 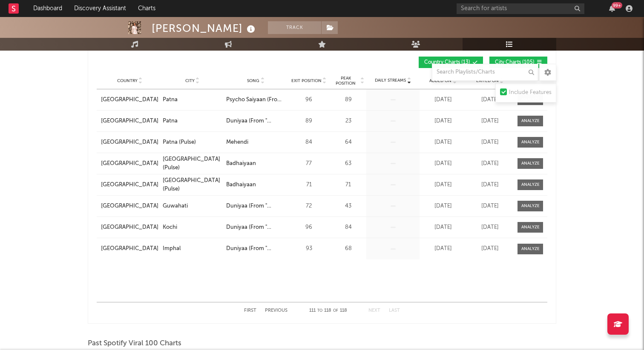 I want to click on input: Search for artists, so click(x=520, y=9).